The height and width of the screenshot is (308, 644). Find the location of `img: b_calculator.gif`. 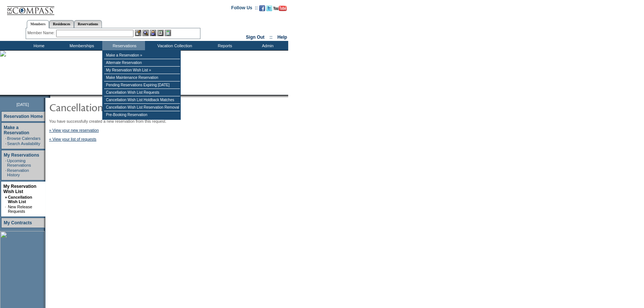

img: b_calculator.gif is located at coordinates (168, 32).